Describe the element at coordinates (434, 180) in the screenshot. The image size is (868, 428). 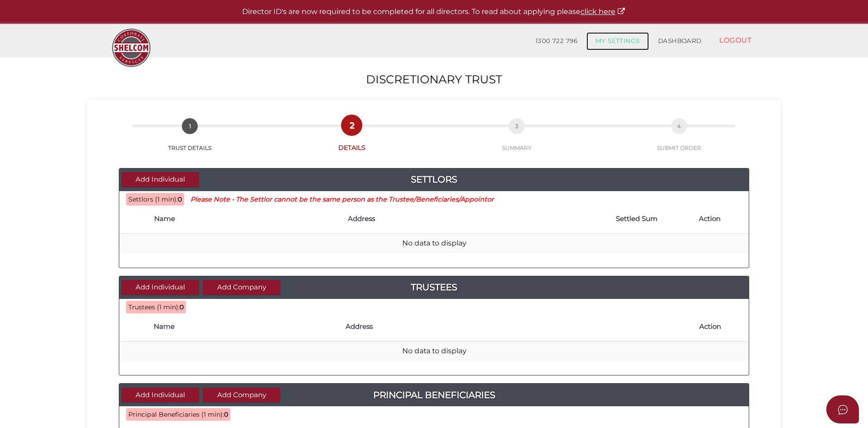
I see `a: Settlors` at that location.